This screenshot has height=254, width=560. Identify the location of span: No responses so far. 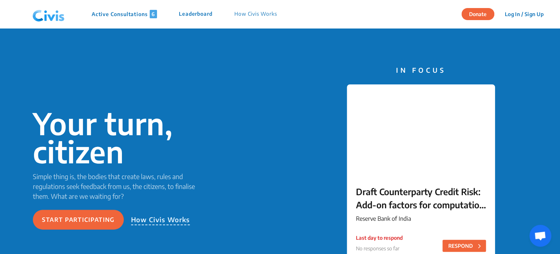
(378, 248).